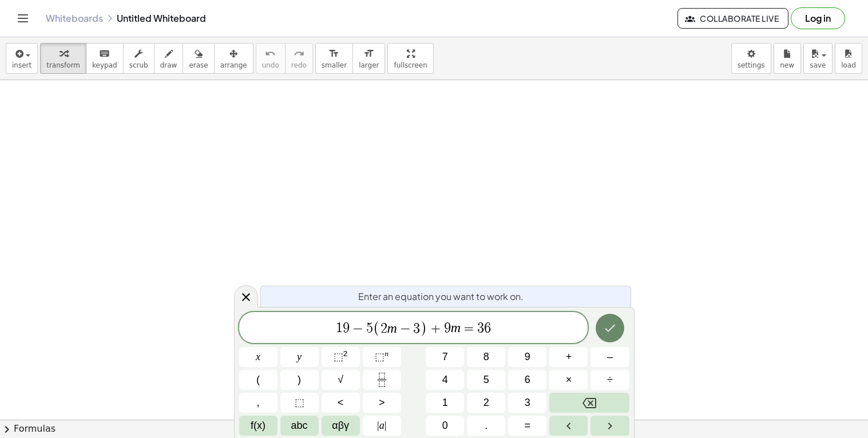 The width and height of the screenshot is (868, 438). Describe the element at coordinates (487, 356) in the screenshot. I see `span: 8` at that location.